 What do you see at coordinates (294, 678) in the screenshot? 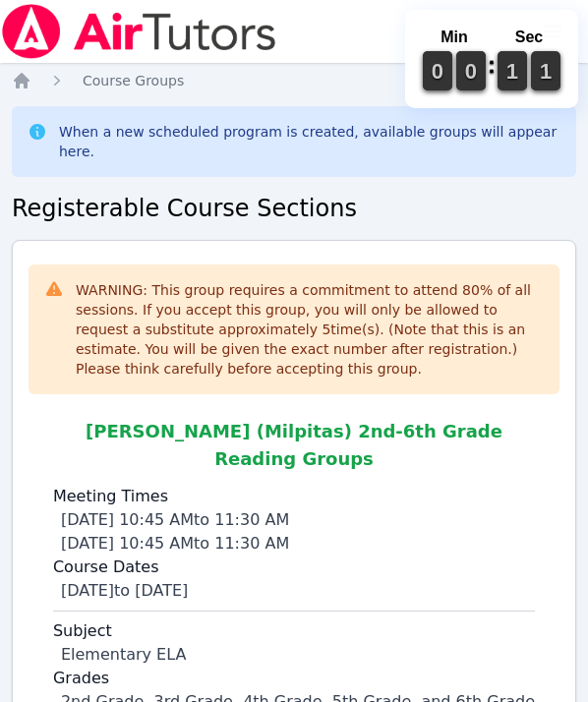
I see `label: Grades` at bounding box center [294, 678].